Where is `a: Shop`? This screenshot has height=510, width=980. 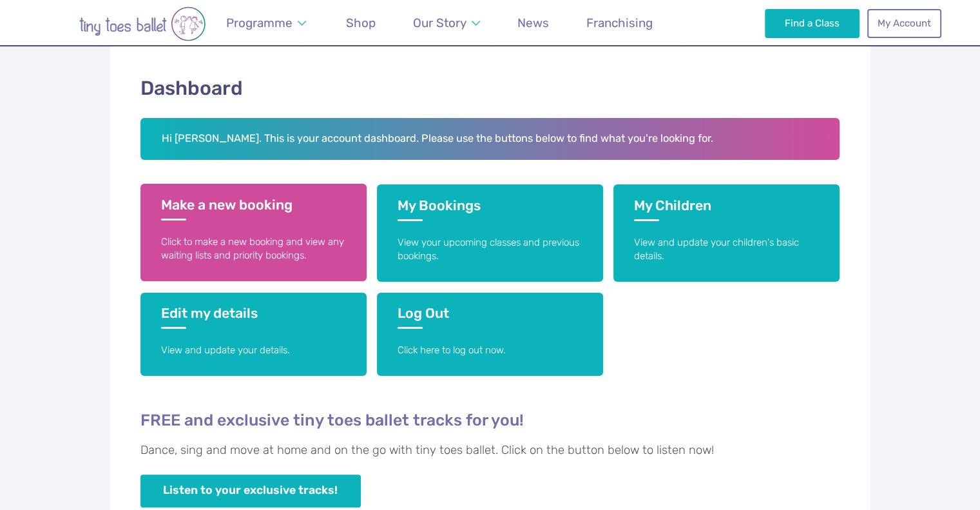
a: Shop is located at coordinates (361, 23).